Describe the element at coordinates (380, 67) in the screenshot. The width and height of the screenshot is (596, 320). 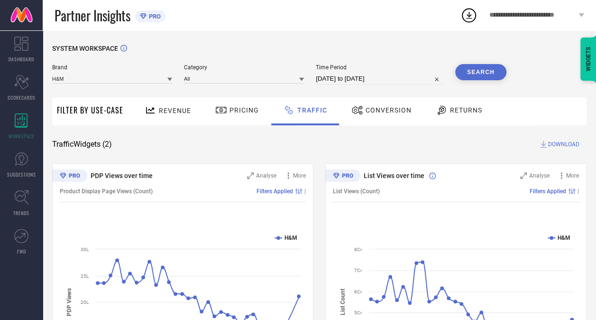
I see `span: Time Period` at that location.